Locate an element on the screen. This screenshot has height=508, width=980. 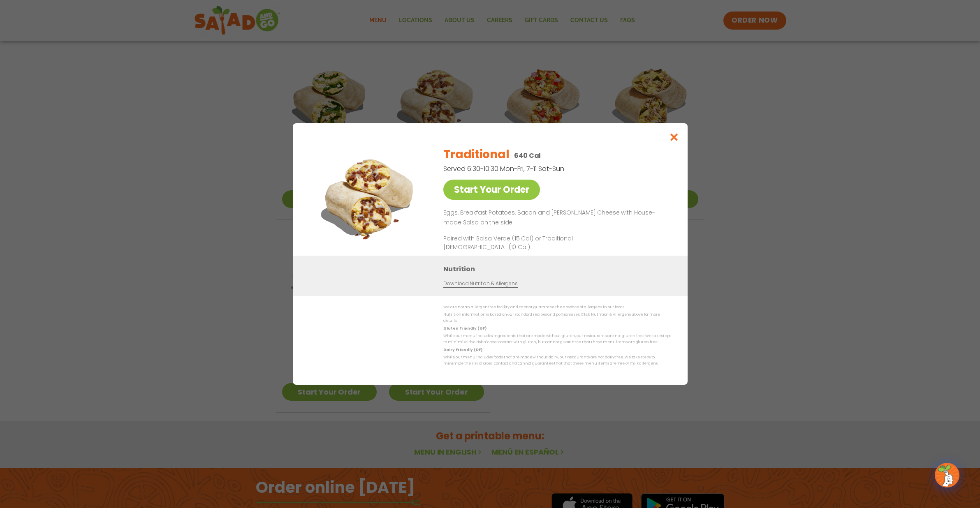
strong: Dairy Friendly (DF) is located at coordinates (462, 350).